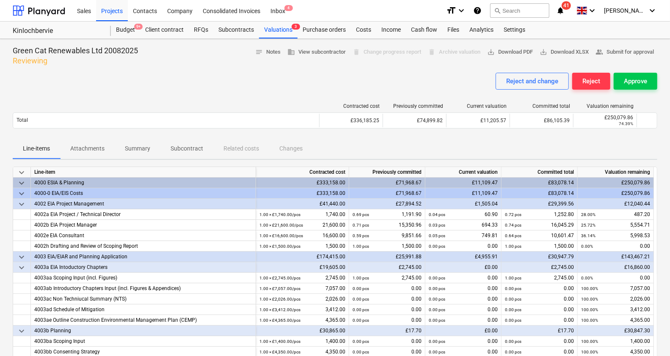 The height and width of the screenshot is (356, 670). What do you see at coordinates (387, 257) in the screenshot?
I see `div: £25,991.88` at bounding box center [387, 257].